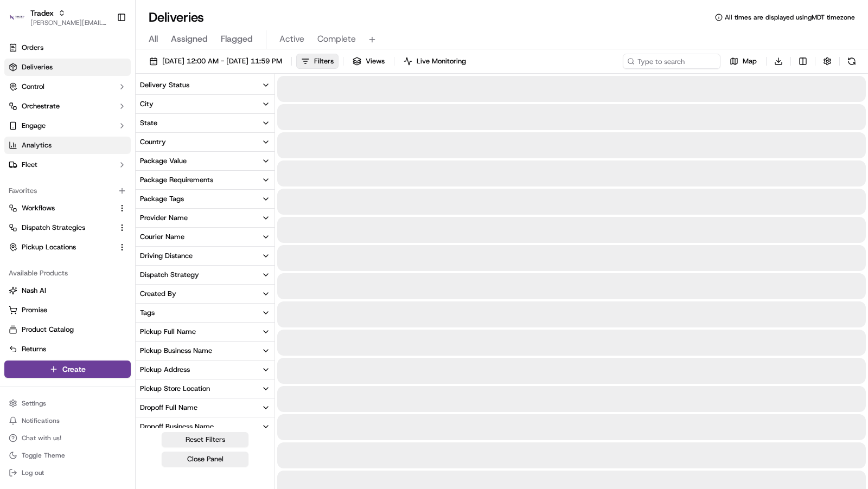 The height and width of the screenshot is (489, 868). Describe the element at coordinates (37, 67) in the screenshot. I see `span: Deliveries` at that location.